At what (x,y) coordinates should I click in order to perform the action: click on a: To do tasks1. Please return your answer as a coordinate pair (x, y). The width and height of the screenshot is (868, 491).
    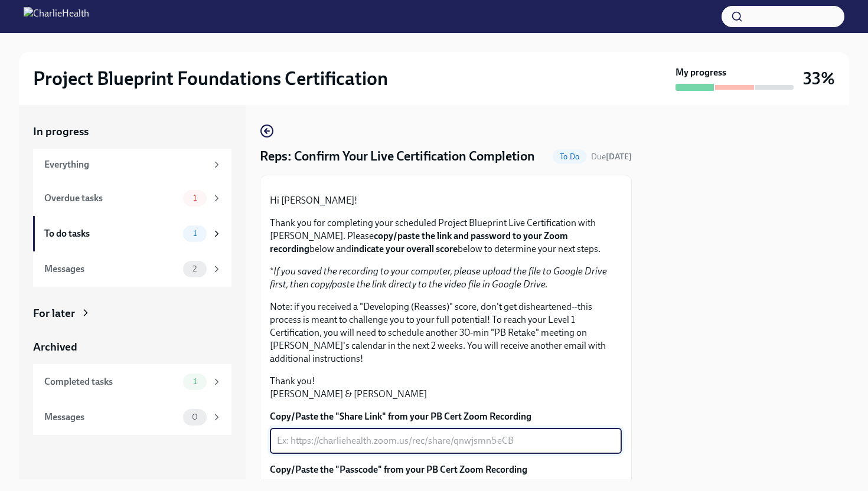
    Looking at the image, I should click on (132, 234).